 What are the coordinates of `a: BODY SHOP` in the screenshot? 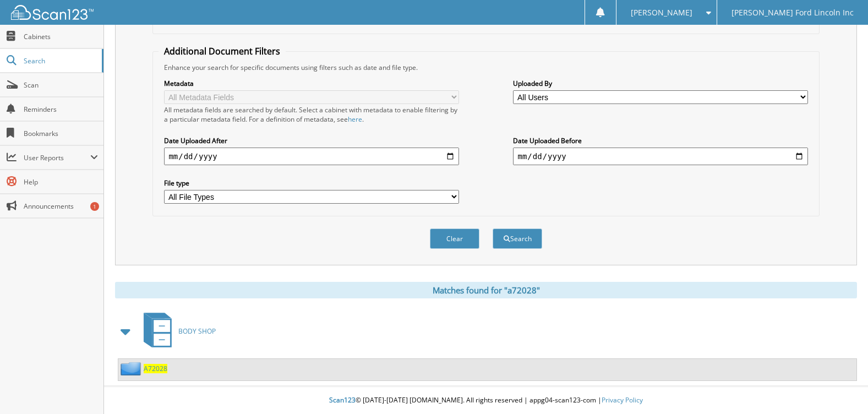 It's located at (177, 331).